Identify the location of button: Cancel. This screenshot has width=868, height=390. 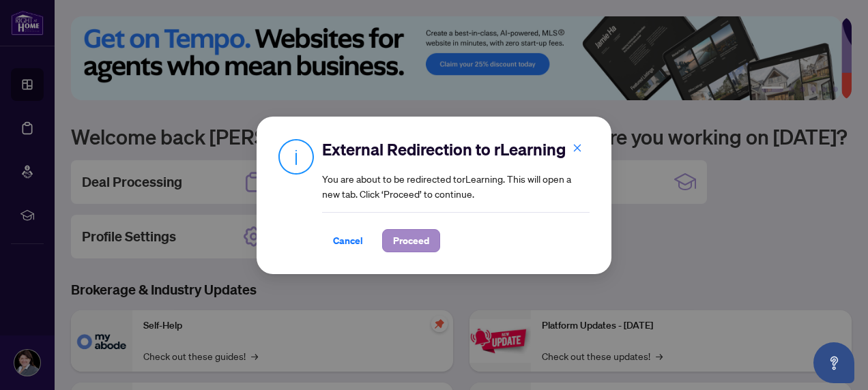
(348, 241).